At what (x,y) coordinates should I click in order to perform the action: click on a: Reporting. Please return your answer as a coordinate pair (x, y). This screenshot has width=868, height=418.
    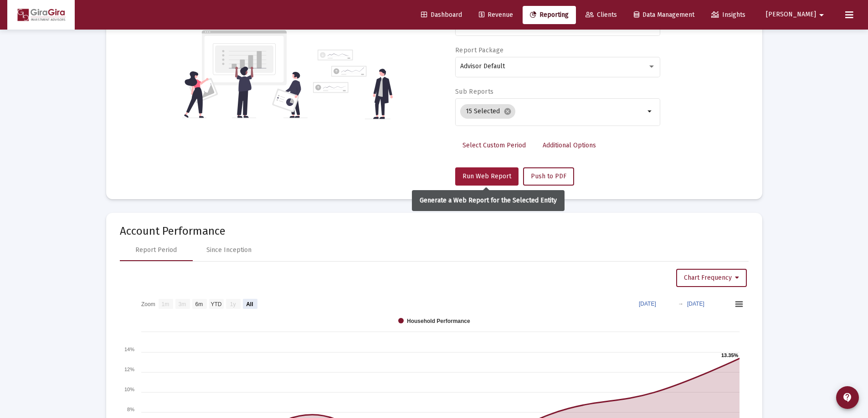
    Looking at the image, I should click on (549, 15).